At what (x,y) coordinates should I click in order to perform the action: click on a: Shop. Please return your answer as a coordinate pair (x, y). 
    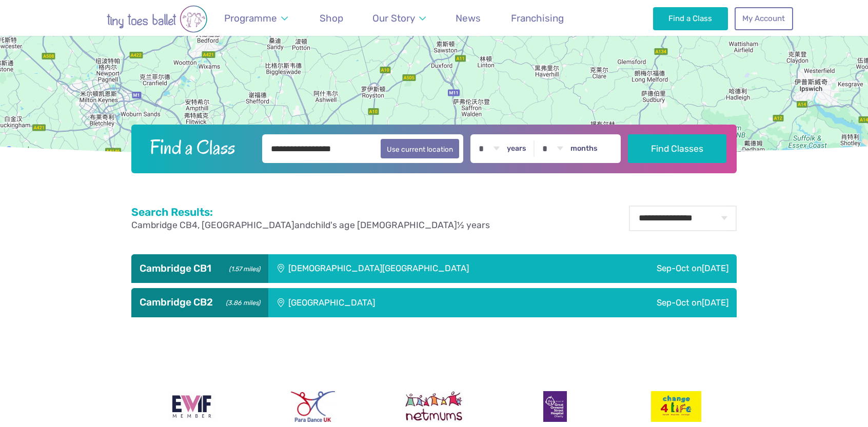
    Looking at the image, I should click on (331, 18).